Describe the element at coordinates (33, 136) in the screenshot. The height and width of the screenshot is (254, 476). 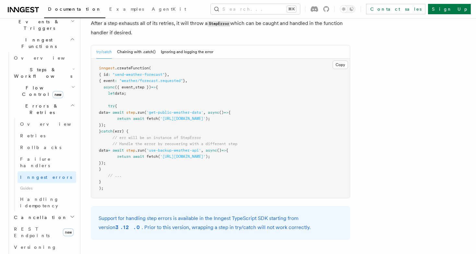
I see `span: Retries` at that location.